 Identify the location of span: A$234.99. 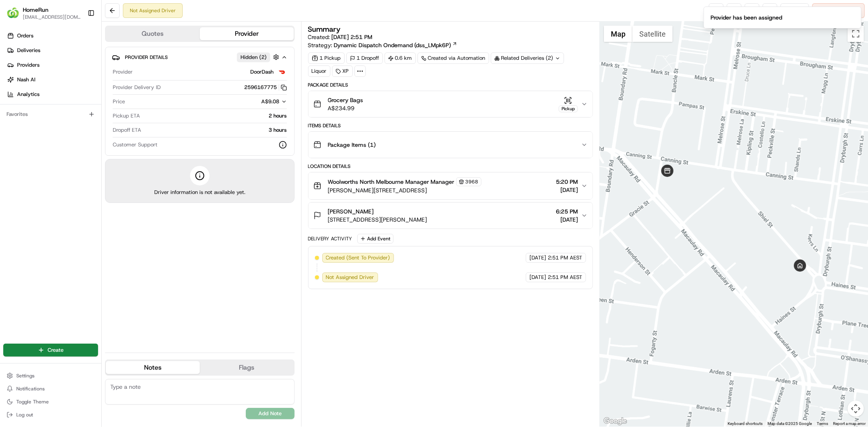
(346, 108).